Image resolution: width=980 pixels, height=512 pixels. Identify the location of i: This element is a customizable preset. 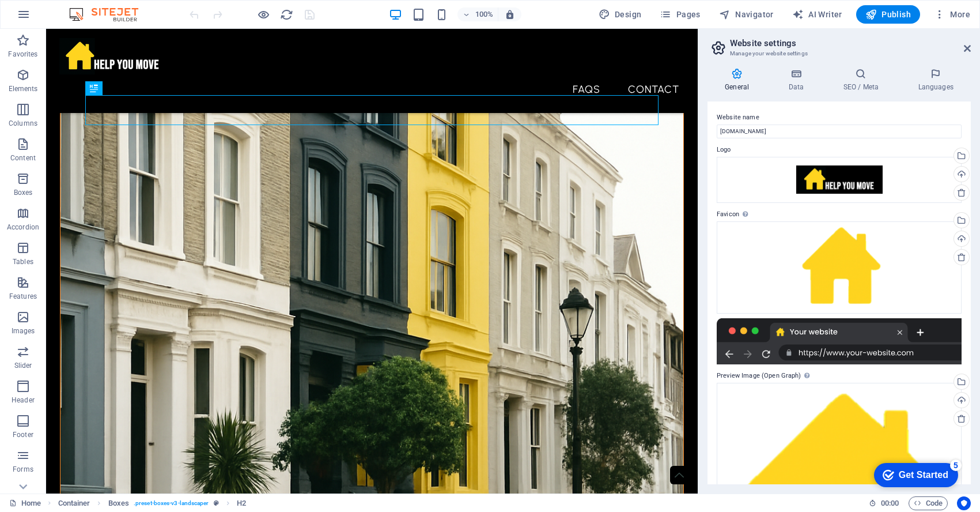
(216, 503).